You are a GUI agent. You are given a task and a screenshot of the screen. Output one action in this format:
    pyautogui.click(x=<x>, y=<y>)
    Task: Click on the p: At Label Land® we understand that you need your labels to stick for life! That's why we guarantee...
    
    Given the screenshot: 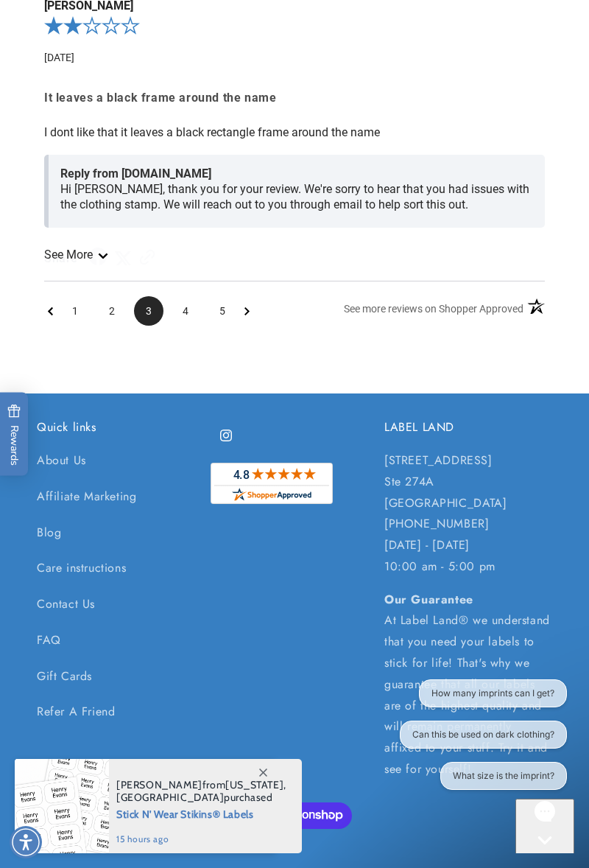 What is the action you would take?
    pyautogui.click(x=468, y=684)
    